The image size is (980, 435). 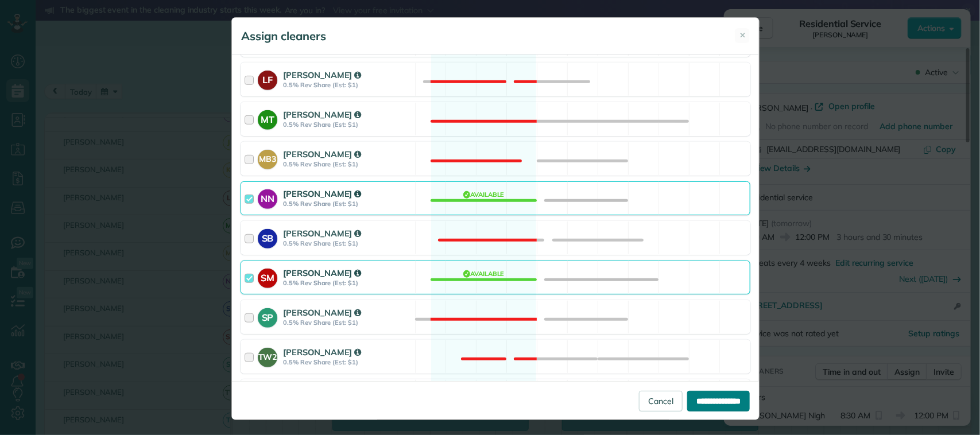 What do you see at coordinates (267, 158) in the screenshot?
I see `strong: MB3` at bounding box center [267, 158].